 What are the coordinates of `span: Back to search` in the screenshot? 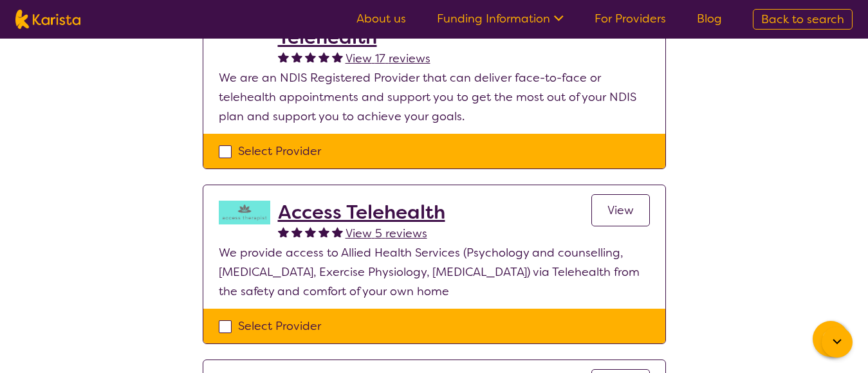 It's located at (802, 20).